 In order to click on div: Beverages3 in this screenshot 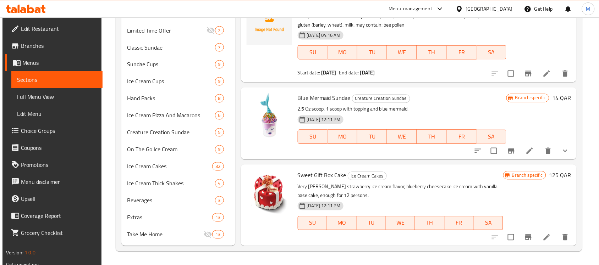, I will do `click(178, 201)`.